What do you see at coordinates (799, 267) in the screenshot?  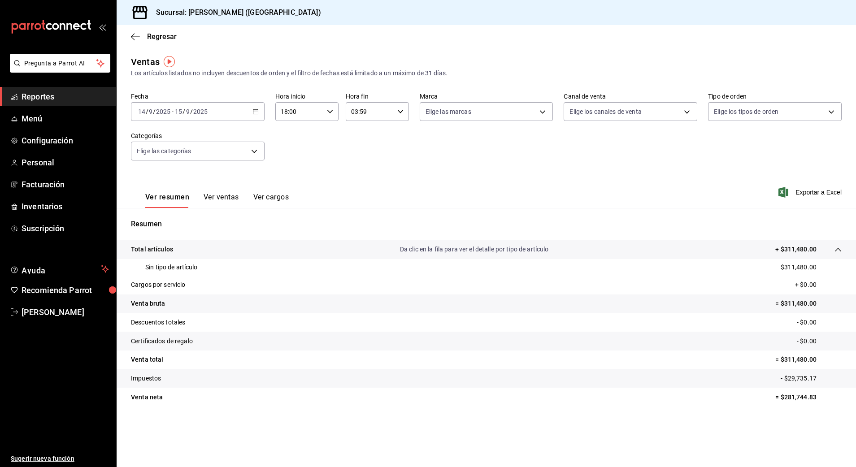 I see `p: $311,480.00` at bounding box center [799, 267].